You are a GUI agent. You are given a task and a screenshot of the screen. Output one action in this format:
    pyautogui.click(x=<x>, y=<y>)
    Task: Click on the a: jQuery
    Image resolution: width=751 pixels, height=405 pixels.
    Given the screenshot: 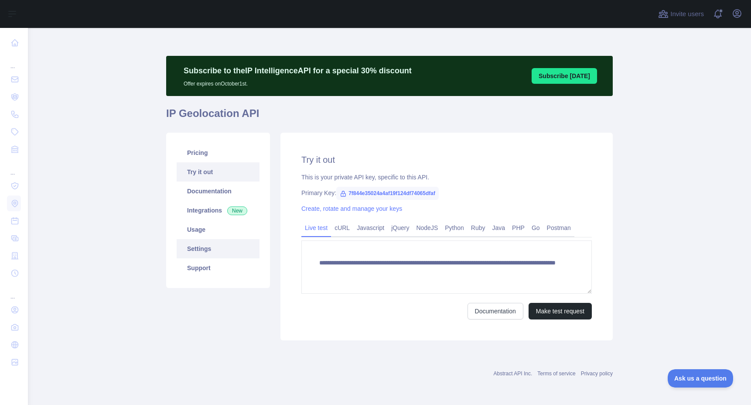 What is the action you would take?
    pyautogui.click(x=400, y=228)
    